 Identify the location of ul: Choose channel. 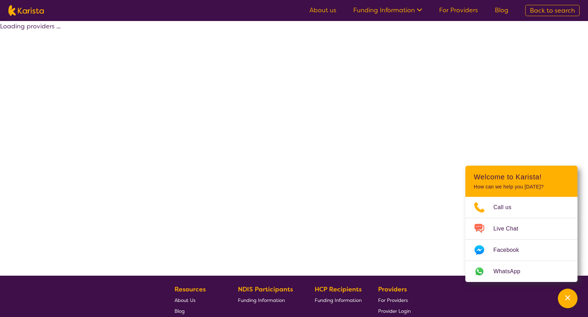
(522, 240).